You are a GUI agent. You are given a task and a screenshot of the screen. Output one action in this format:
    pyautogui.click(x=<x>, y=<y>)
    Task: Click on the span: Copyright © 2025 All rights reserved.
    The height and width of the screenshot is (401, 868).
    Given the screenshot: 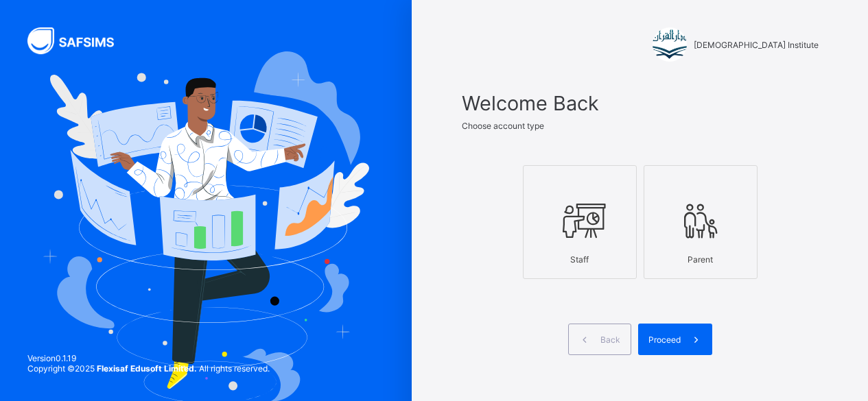 What is the action you would take?
    pyautogui.click(x=148, y=368)
    